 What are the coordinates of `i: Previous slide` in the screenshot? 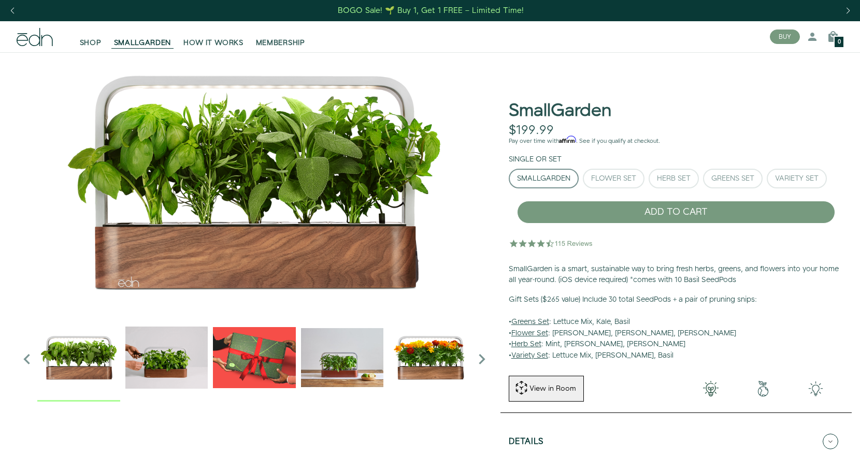 It's located at (27, 359).